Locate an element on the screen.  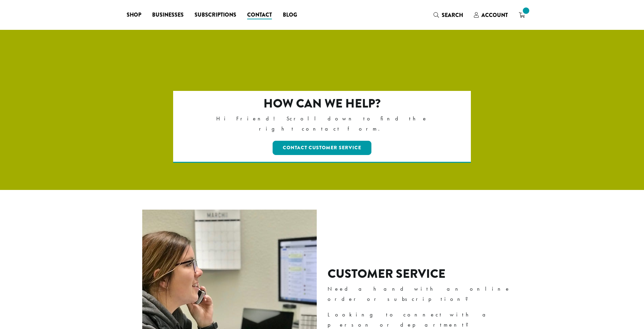
span: Shop is located at coordinates (134, 15).